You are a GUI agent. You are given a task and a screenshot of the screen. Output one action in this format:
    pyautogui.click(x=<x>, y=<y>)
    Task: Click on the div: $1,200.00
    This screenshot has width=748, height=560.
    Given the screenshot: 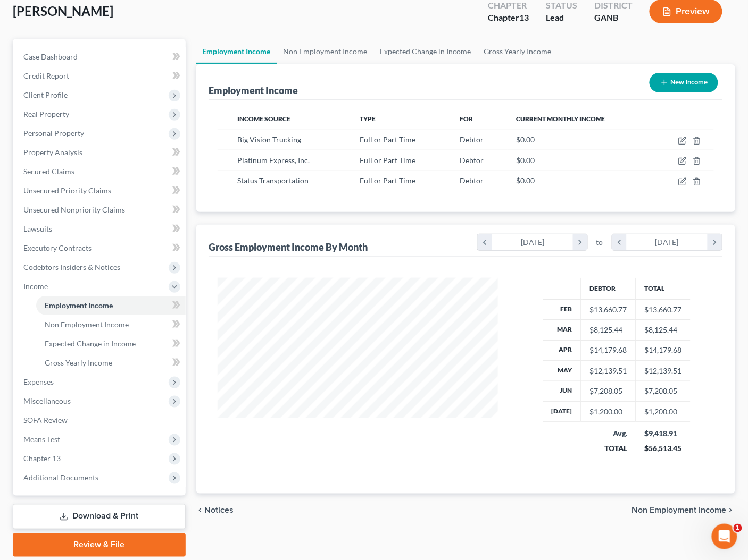 What is the action you would take?
    pyautogui.click(x=608, y=412)
    